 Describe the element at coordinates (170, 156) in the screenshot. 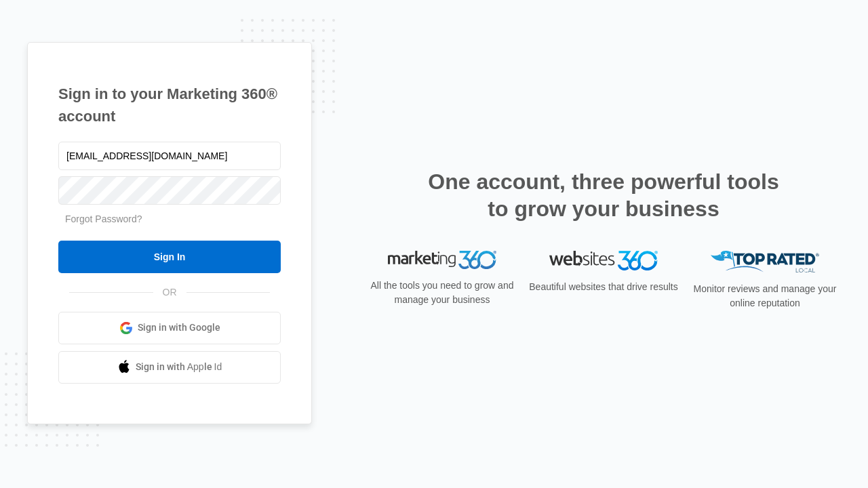

I see `input: Email` at that location.